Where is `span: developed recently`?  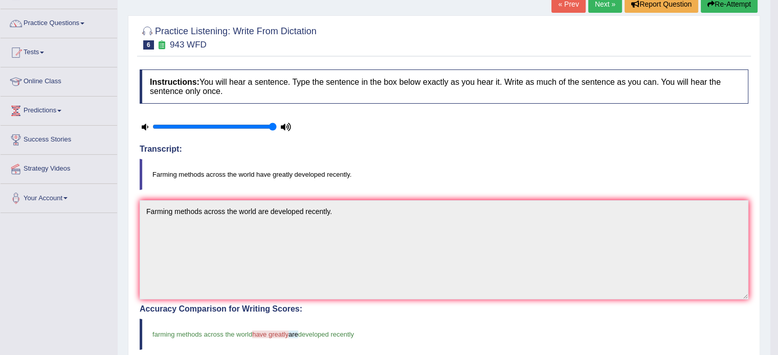 span: developed recently is located at coordinates (326, 334).